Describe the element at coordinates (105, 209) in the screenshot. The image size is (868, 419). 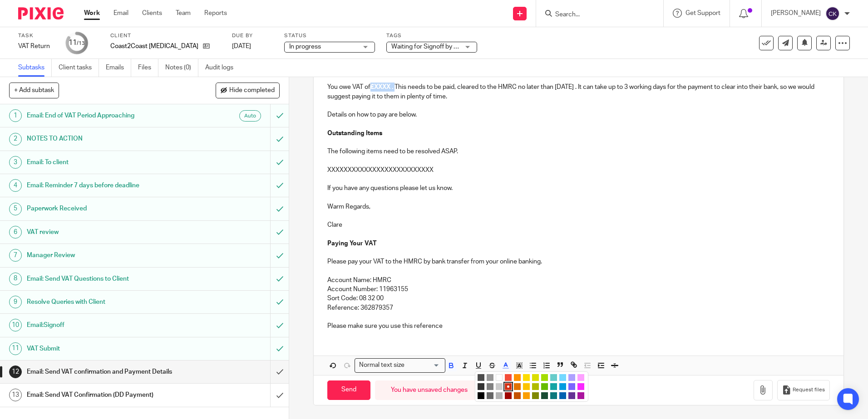
I see `h1: Paperwork Received` at that location.